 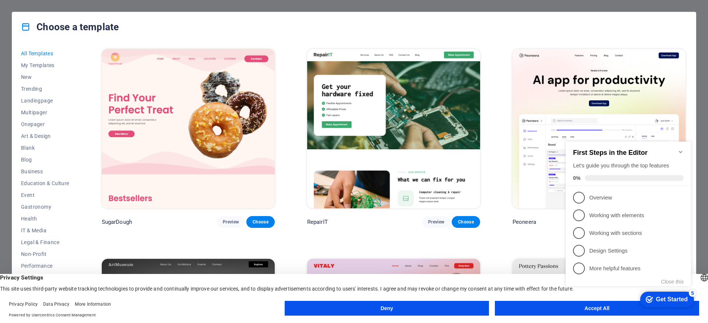 I want to click on li: Working with elements, so click(x=66, y=84).